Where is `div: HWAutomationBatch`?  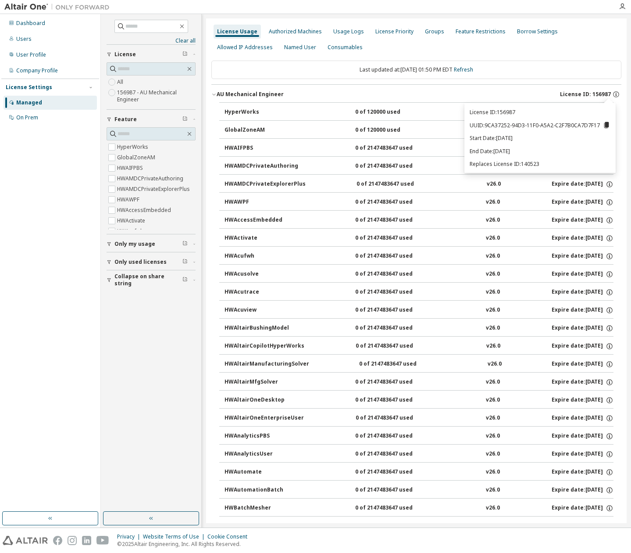 div: HWAutomationBatch is located at coordinates (264, 490).